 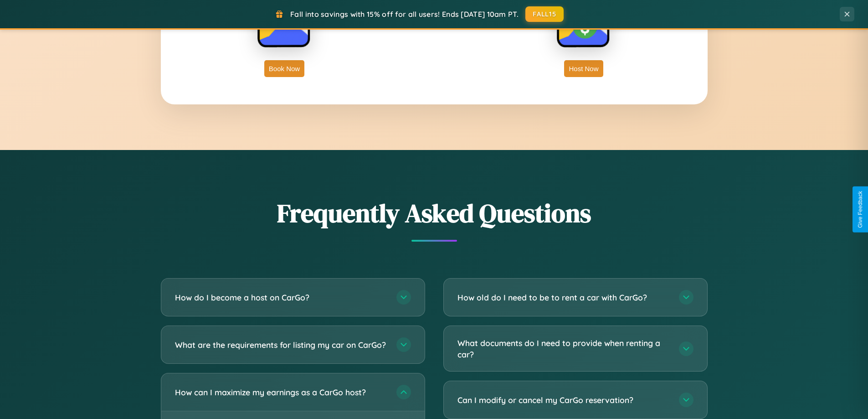 What do you see at coordinates (545, 14) in the screenshot?
I see `button: FALL15` at bounding box center [545, 14].